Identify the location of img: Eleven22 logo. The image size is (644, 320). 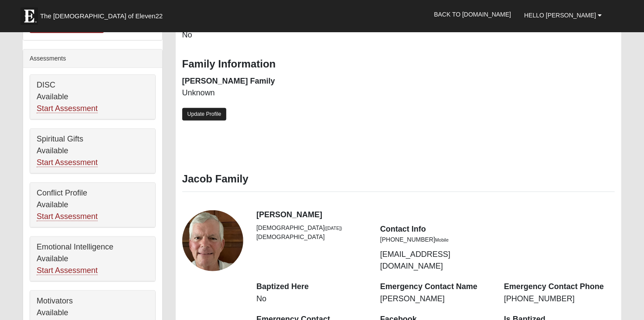
(30, 16).